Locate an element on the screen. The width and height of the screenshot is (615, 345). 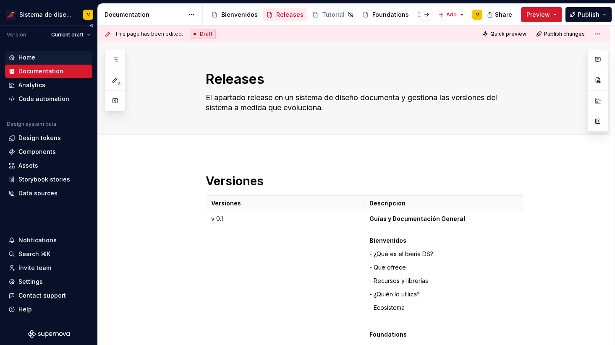
a: Foundations is located at coordinates (385, 15).